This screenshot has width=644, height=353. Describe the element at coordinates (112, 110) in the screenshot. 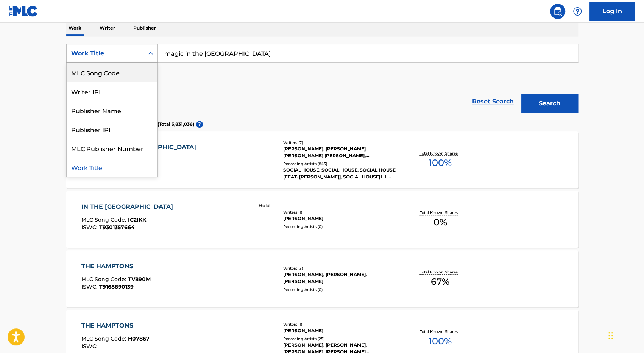

I see `div: Publisher Name` at that location.